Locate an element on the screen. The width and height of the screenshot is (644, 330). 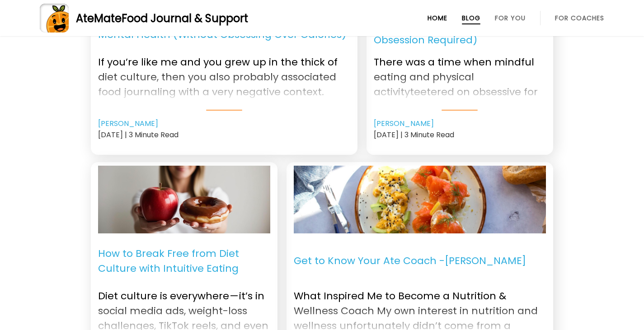
a: Blog is located at coordinates (471, 18).